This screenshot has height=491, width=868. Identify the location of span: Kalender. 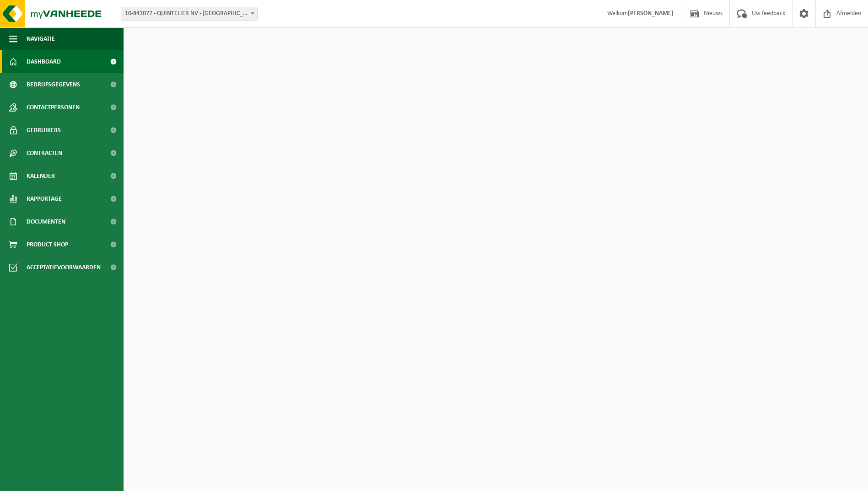
(41, 176).